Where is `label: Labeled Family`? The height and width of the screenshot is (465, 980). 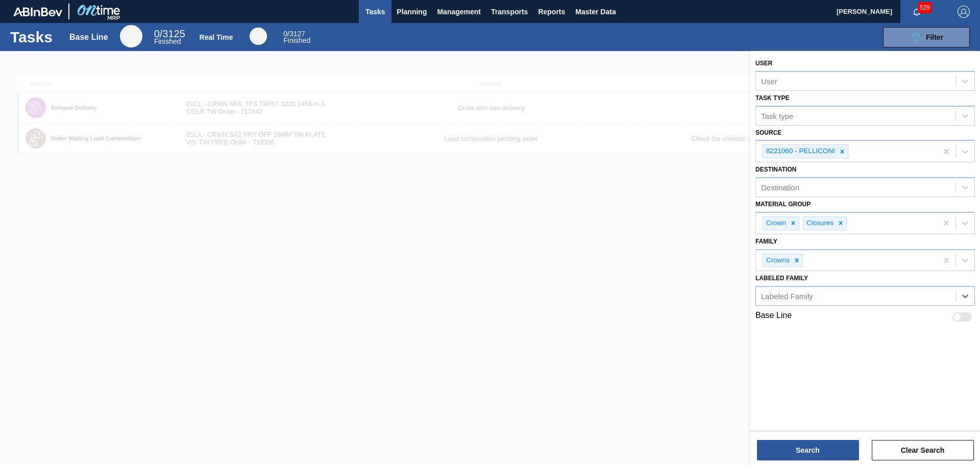 label: Labeled Family is located at coordinates (782, 278).